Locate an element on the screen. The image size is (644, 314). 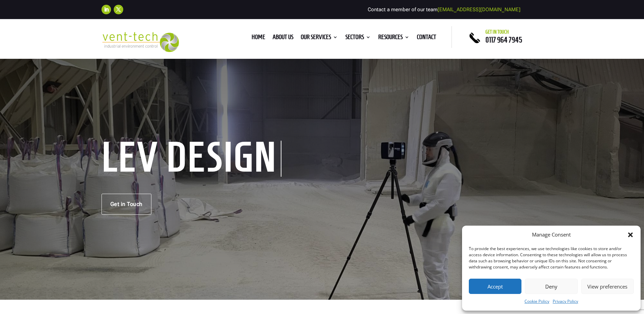
a: Cookie Policy is located at coordinates (537, 301).